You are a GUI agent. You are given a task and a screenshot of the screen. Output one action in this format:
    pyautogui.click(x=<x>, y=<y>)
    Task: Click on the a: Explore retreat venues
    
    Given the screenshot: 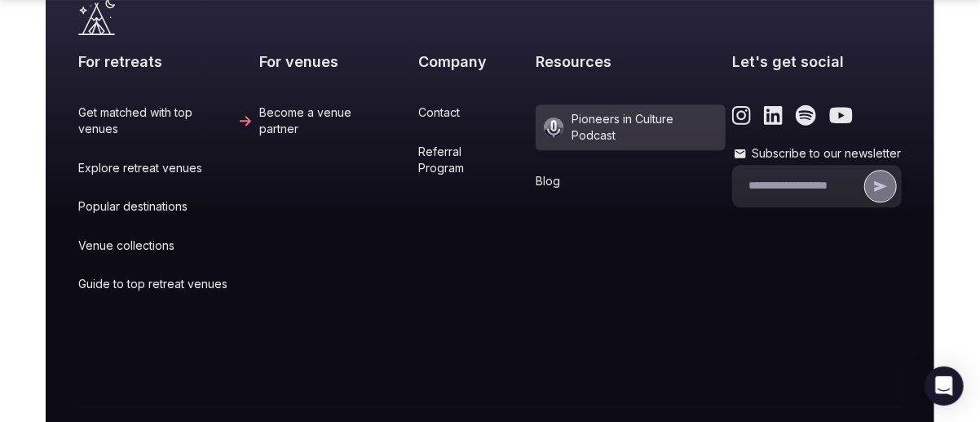 What is the action you would take?
    pyautogui.click(x=165, y=168)
    